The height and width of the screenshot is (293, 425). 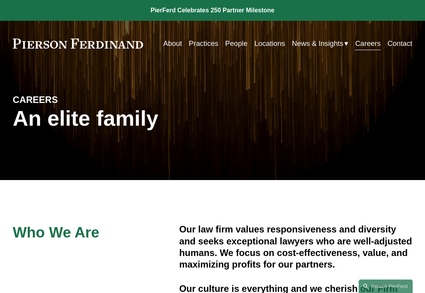 What do you see at coordinates (172, 43) in the screenshot?
I see `a: About` at bounding box center [172, 43].